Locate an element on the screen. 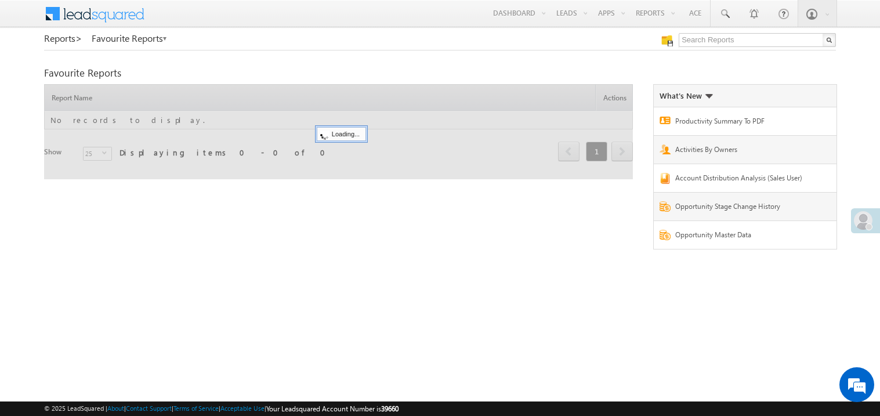 The image size is (880, 416). a: Productivity Summary To PDF is located at coordinates (743, 122).